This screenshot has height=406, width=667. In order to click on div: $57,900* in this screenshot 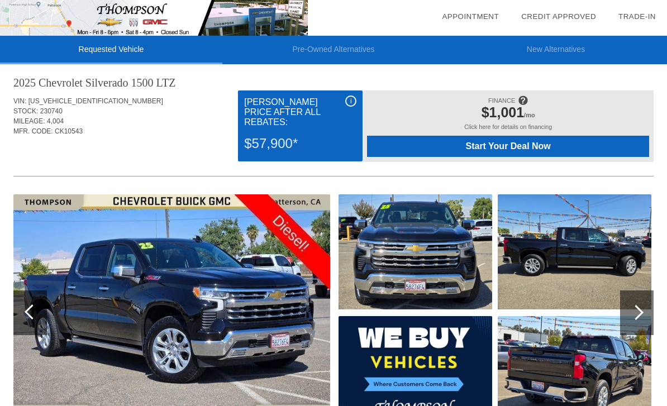, I will do `click(300, 144)`.